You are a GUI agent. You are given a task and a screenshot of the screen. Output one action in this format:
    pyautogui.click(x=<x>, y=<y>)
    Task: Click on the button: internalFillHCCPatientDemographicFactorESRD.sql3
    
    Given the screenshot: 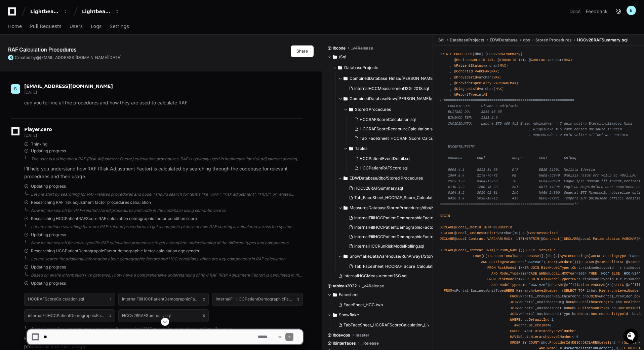 What is the action you would take?
    pyautogui.click(x=258, y=298)
    